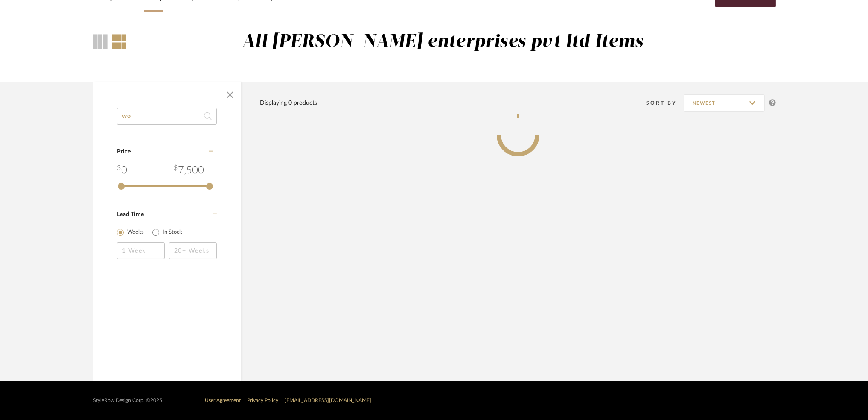 The height and width of the screenshot is (420, 868). Describe the element at coordinates (122, 170) in the screenshot. I see `div: 0` at that location.